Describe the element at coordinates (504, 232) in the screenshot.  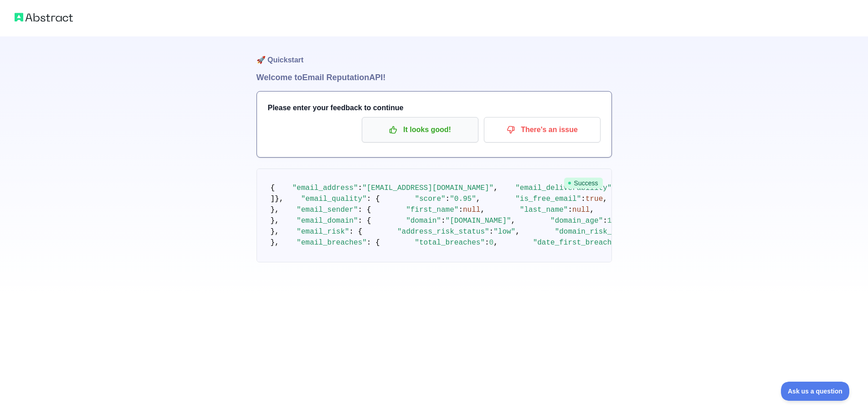
I see `span: "low"` at that location.